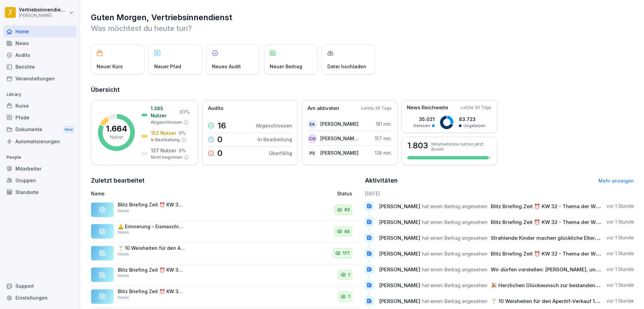 Image resolution: width=644 pixels, height=309 pixels. Describe the element at coordinates (347, 66) in the screenshot. I see `p: Datei hochladen` at that location.